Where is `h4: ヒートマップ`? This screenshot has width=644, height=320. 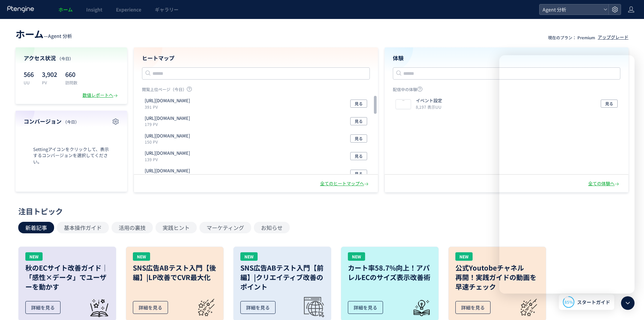 h4: ヒートマップ is located at coordinates (256, 58).